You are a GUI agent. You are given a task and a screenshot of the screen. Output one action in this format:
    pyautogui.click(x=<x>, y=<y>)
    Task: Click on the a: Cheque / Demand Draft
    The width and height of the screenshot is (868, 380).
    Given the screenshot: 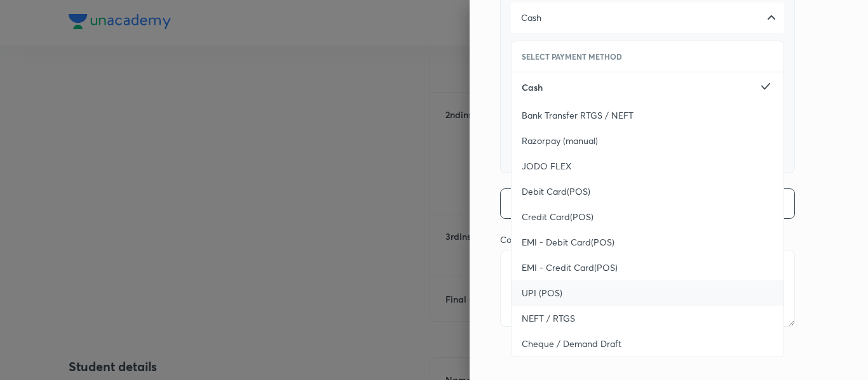 What is the action you would take?
    pyautogui.click(x=647, y=345)
    